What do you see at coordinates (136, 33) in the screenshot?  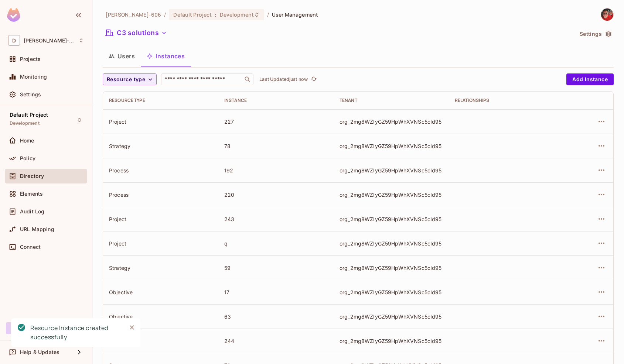 I see `button: C3 solutions` at bounding box center [136, 33].